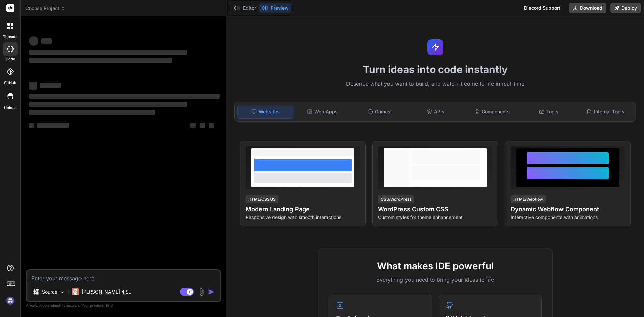 This screenshot has width=644, height=317. Describe the element at coordinates (379, 112) in the screenshot. I see `div: Games` at that location.